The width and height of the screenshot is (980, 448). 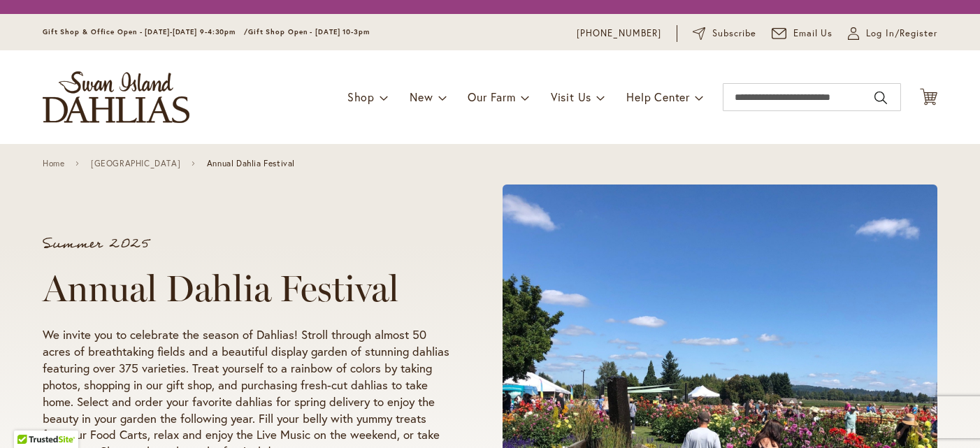 I want to click on a: Subscribe, so click(x=724, y=33).